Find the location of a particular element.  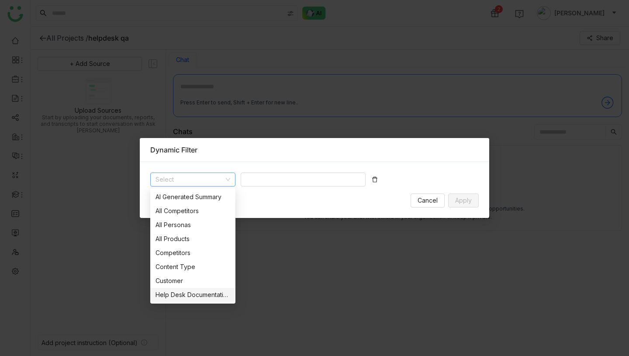

nz-option-item: Customer is located at coordinates (192, 281).